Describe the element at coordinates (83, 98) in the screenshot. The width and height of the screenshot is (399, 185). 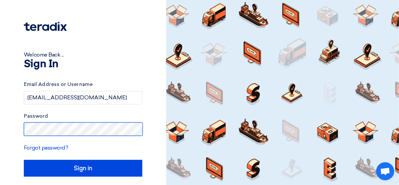
I see `input: Enter your business email or username` at that location.